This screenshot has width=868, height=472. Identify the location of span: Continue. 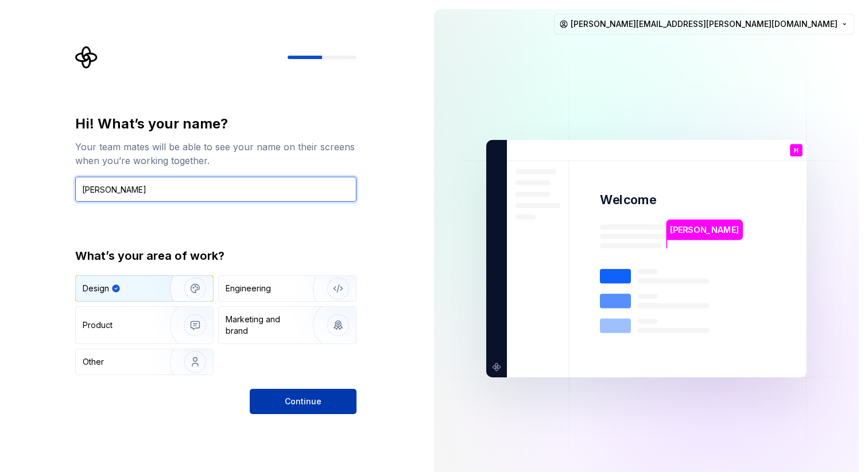
(303, 402).